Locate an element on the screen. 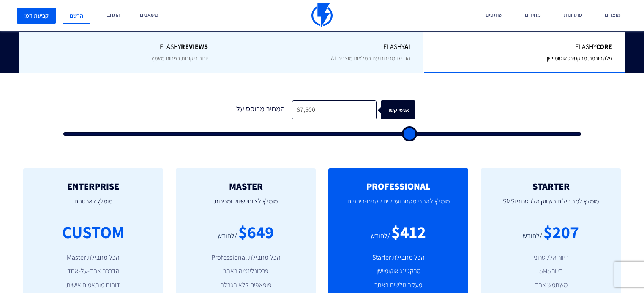 This screenshot has width=644, height=293. p: מומלץ לארגונים is located at coordinates (93, 206).